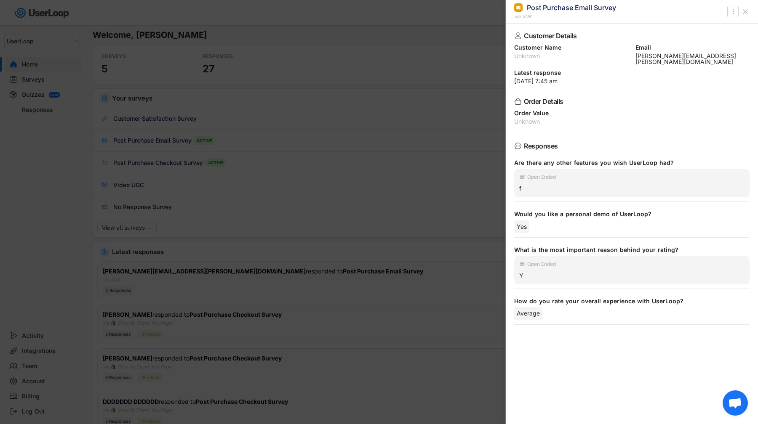  I want to click on div: Yes, so click(522, 227).